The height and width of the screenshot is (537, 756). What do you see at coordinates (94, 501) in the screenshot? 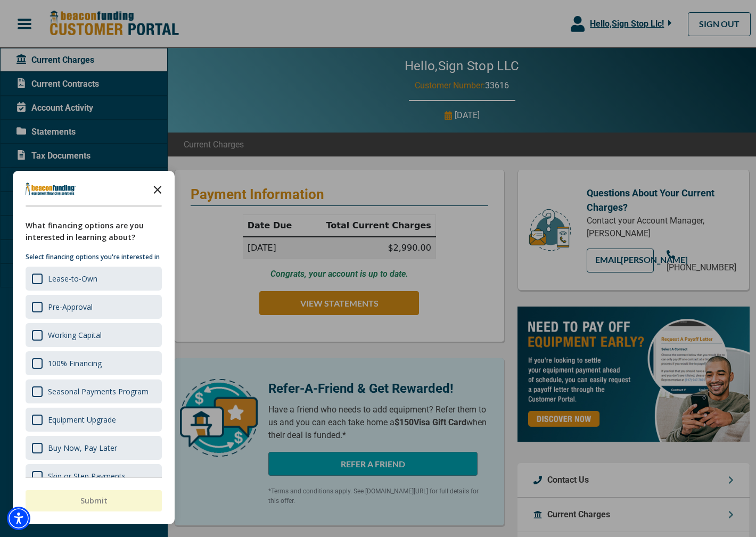
I see `button: Submit` at bounding box center [94, 501].